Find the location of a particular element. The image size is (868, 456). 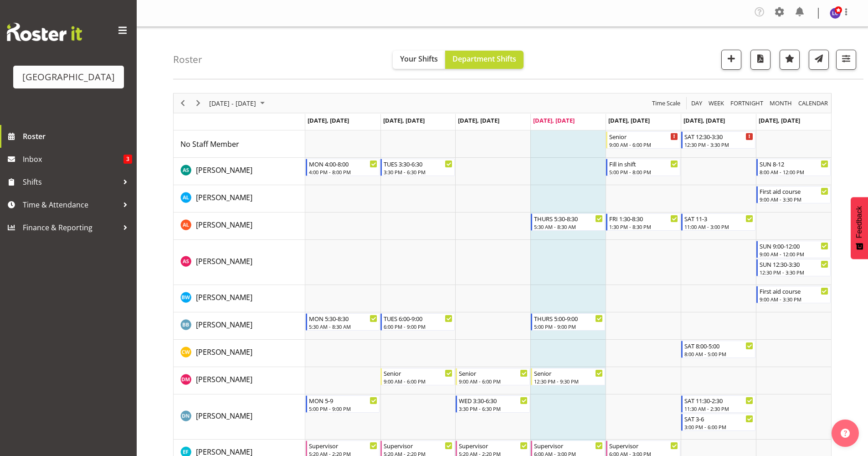

img: Rosterit website logo is located at coordinates (44, 32).